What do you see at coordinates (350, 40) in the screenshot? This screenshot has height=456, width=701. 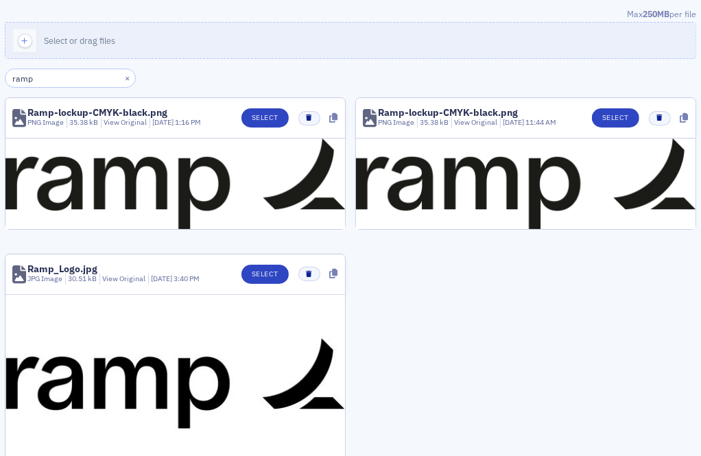 I see `button: Select or drag files` at bounding box center [350, 40].